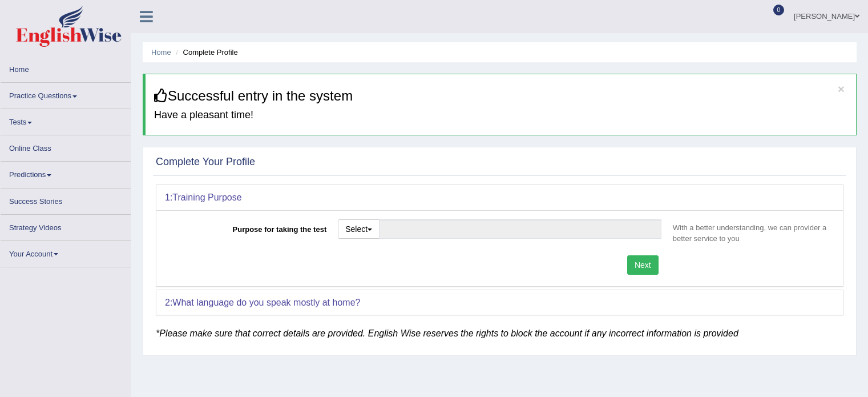 This screenshot has width=868, height=397. Describe the element at coordinates (66, 120) in the screenshot. I see `a: Tests` at that location.